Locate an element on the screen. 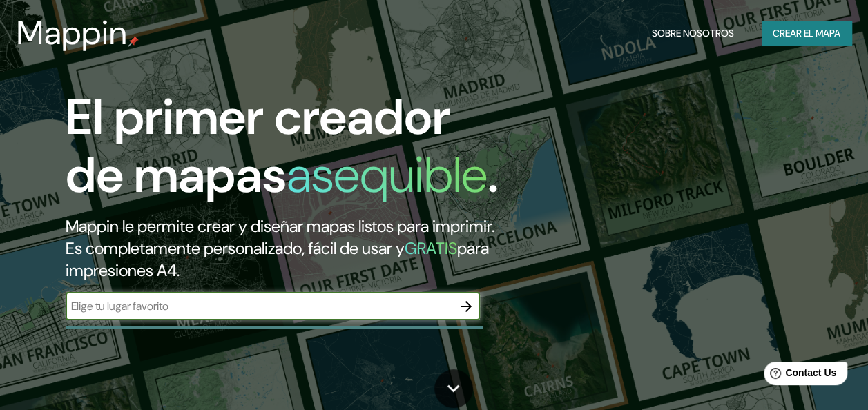 This screenshot has width=868, height=410. button: Crear el mapa is located at coordinates (807, 33).